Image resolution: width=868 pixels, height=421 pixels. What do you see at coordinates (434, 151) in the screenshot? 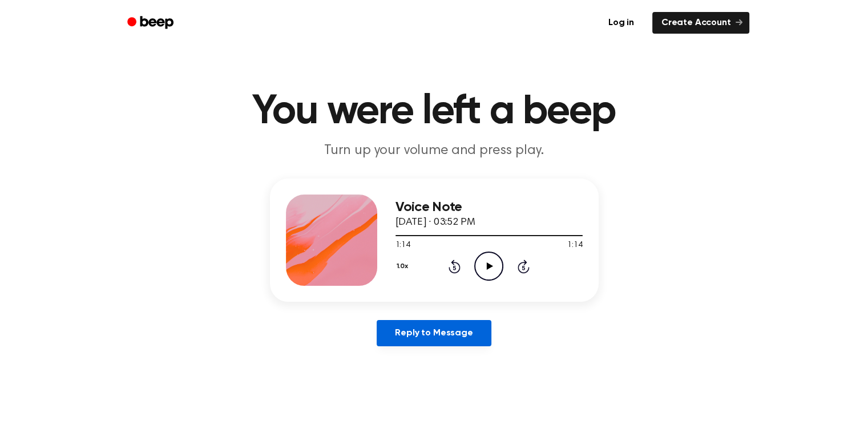
I see `p: Turn up your volume and press play.` at bounding box center [434, 151].